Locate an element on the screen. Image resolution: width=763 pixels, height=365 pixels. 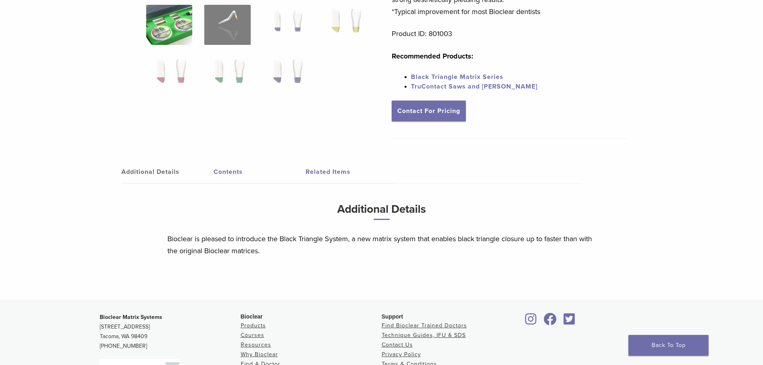
a: Courses is located at coordinates (252, 335).